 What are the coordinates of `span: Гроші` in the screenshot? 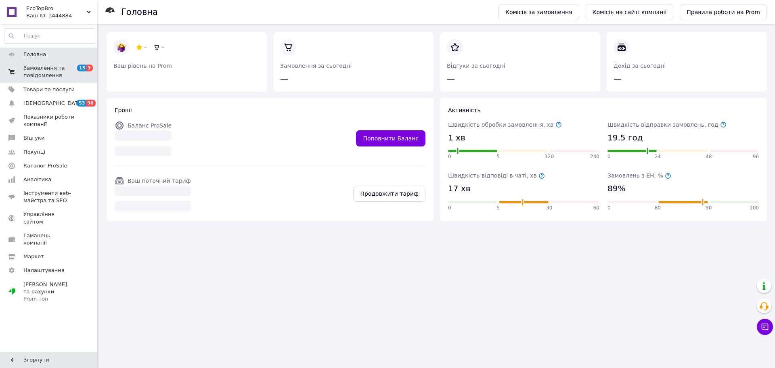 It's located at (123, 110).